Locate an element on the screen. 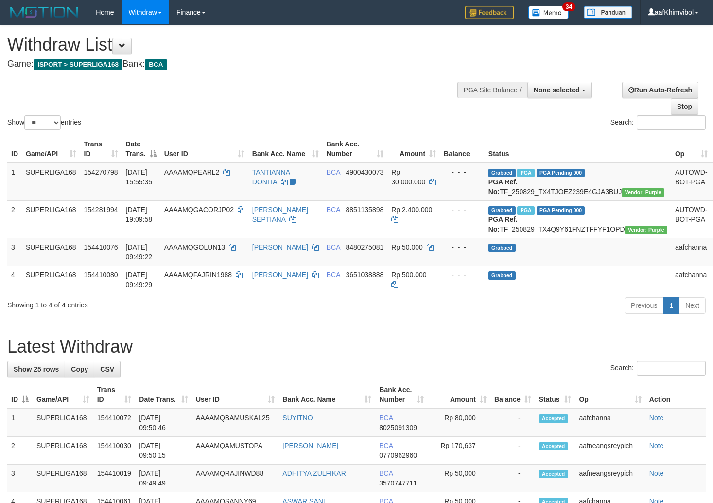 This screenshot has height=503, width=713. a: Next is located at coordinates (692, 305).